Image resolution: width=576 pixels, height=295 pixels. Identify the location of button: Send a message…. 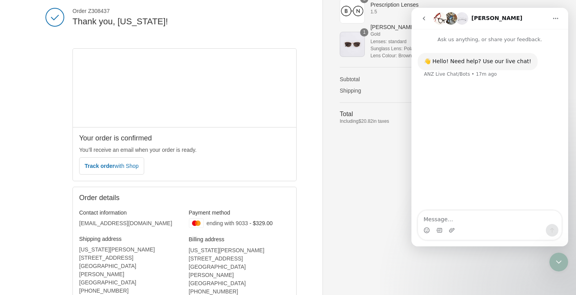
(141, 222).